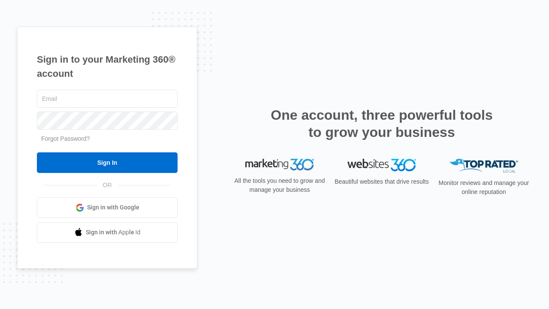  I want to click on a: Sign in with Apple Id, so click(107, 232).